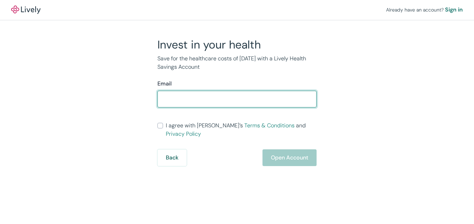  Describe the element at coordinates (172, 158) in the screenshot. I see `button: Back` at that location.